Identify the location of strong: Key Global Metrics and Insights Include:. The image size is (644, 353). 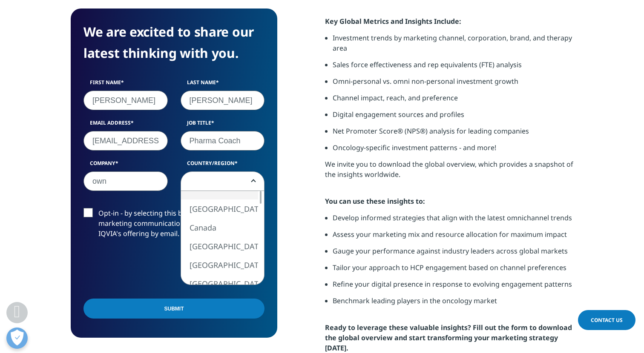
(393, 21).